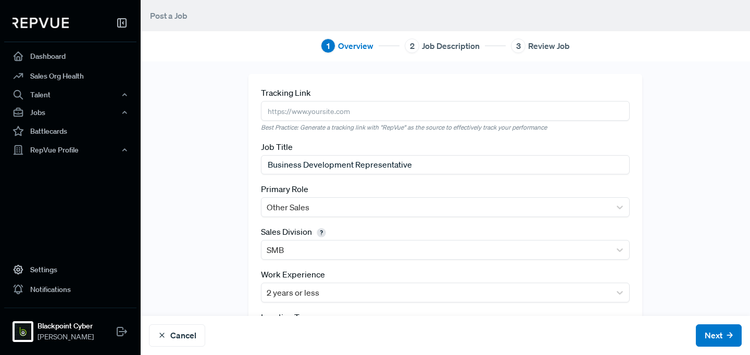 This screenshot has height=355, width=750. Describe the element at coordinates (295, 232) in the screenshot. I see `label: Sales Division` at that location.